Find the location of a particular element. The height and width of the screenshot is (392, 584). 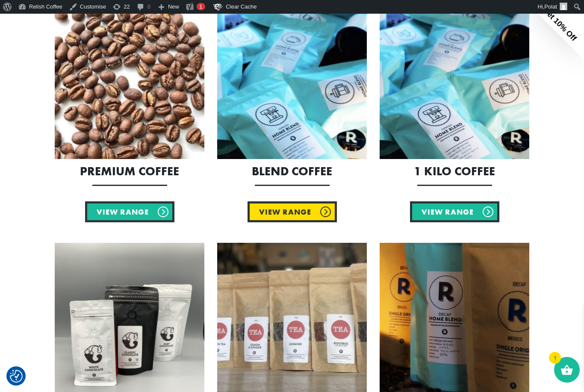

img: Revisit consent button is located at coordinates (16, 376).